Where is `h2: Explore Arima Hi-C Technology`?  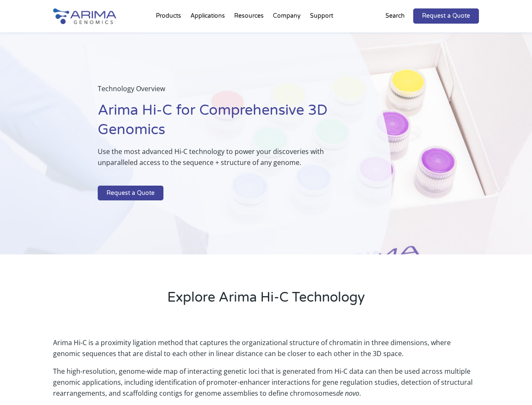
h2: Explore Arima Hi-C Technology is located at coordinates (266, 300).